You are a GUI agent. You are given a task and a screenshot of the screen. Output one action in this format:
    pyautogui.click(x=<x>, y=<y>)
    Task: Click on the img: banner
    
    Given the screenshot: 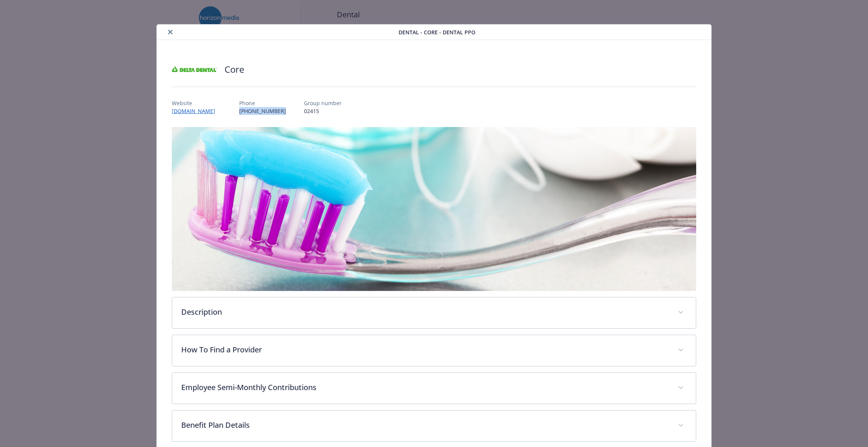 What is the action you would take?
    pyautogui.click(x=434, y=209)
    